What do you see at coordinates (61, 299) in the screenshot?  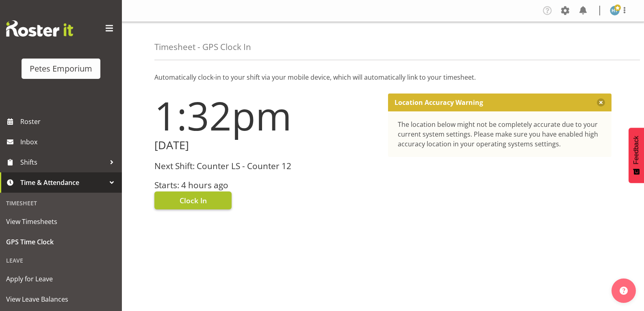 I see `span: View Leave Balances` at bounding box center [61, 299].